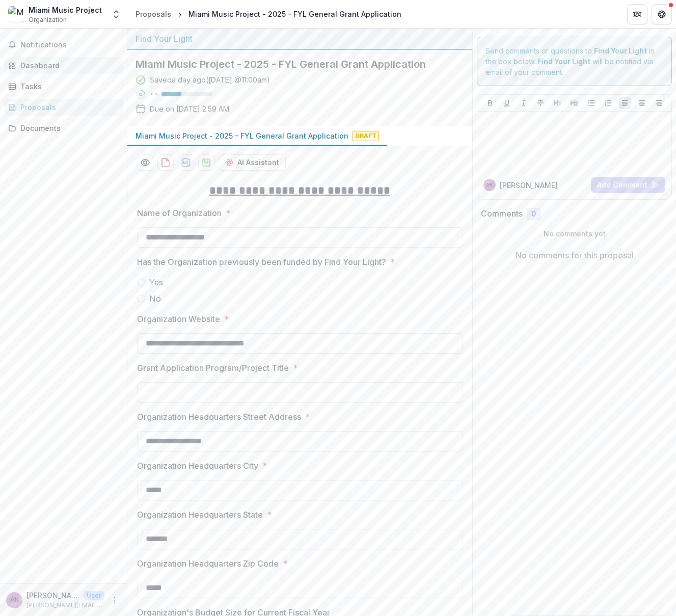 The image size is (676, 616). I want to click on p: Organization Headquarters City, so click(198, 466).